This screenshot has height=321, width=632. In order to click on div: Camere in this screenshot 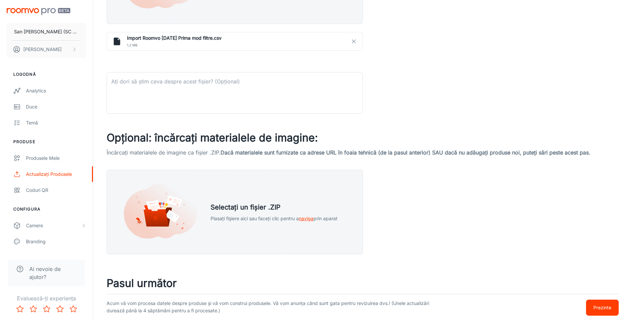, I will do `click(53, 225)`.